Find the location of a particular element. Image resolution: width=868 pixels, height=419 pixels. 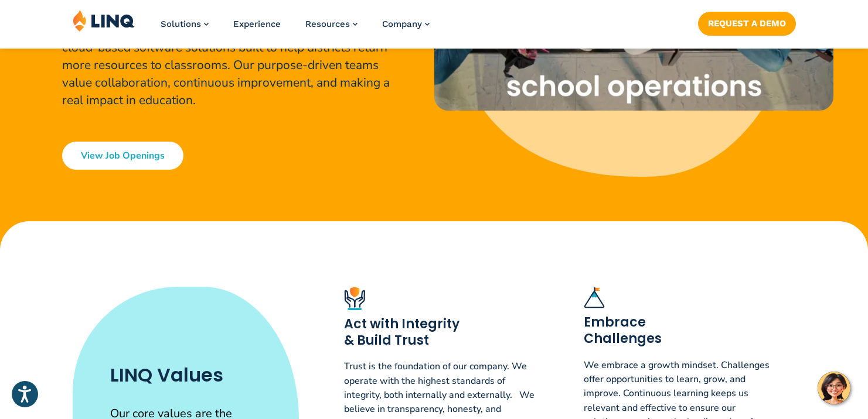

p: LINQ modernizes K-12 school operations with best-in-class, cloud-based software solutions built t... is located at coordinates (230, 65).